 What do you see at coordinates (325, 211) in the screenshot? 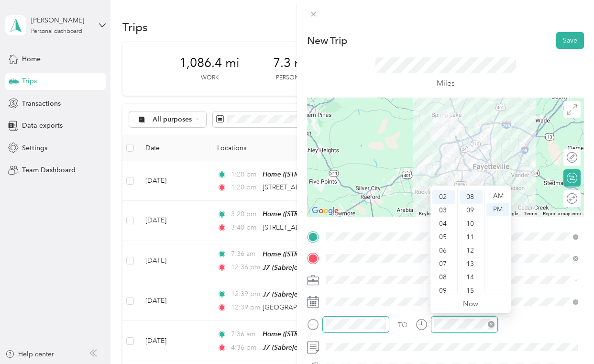
I see `img: Google` at bounding box center [325, 211].